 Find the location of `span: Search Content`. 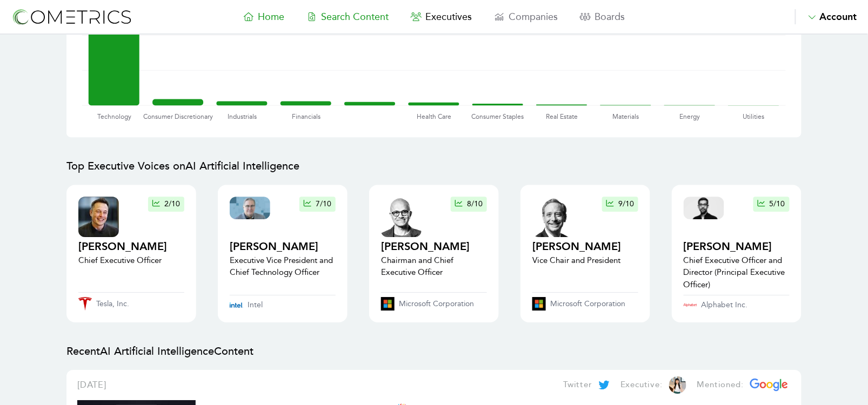

span: Search Content is located at coordinates (355, 17).